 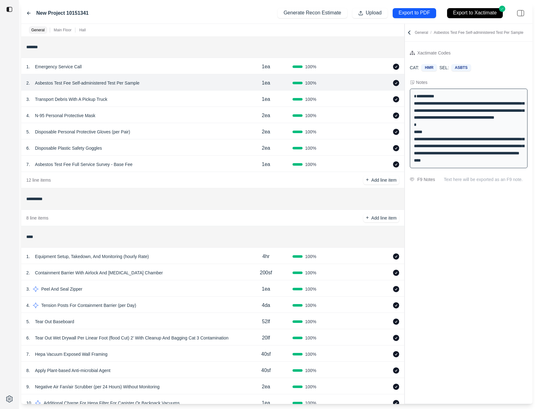 What do you see at coordinates (414, 13) in the screenshot?
I see `p: Export to PDF` at bounding box center [414, 13].